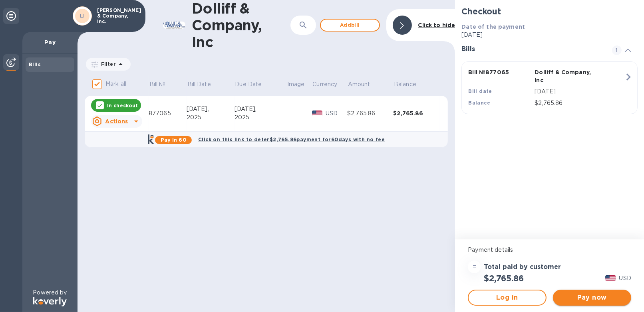 This screenshot has width=644, height=312. Describe the element at coordinates (405, 84) in the screenshot. I see `p: Balance` at that location.